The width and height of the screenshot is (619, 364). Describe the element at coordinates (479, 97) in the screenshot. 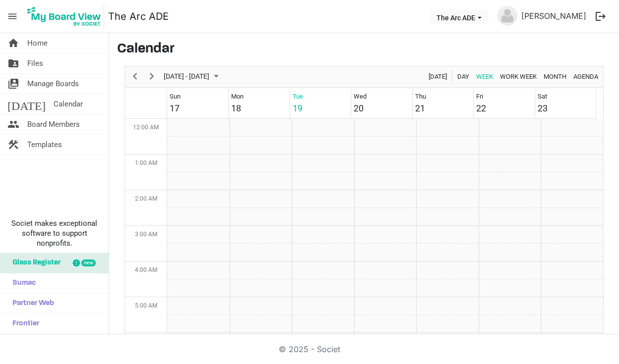

I see `div: Fri` at that location.